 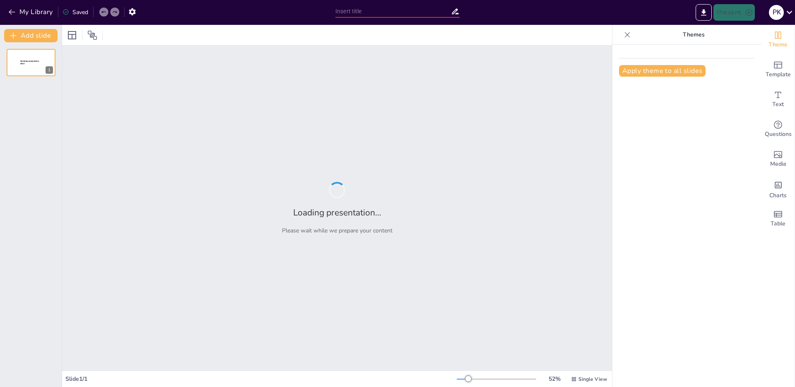 What do you see at coordinates (261, 378) in the screenshot?
I see `div: Slide 1 / 1` at bounding box center [261, 378].